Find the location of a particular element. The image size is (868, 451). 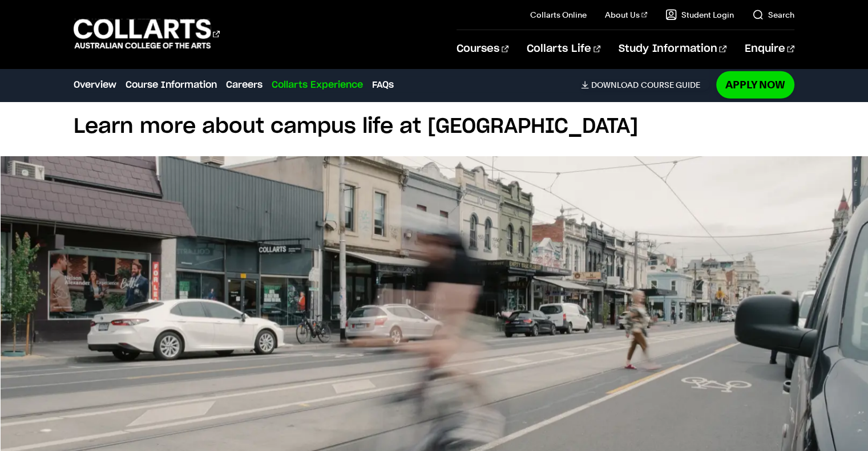

div: Go to homepage is located at coordinates (146, 34).